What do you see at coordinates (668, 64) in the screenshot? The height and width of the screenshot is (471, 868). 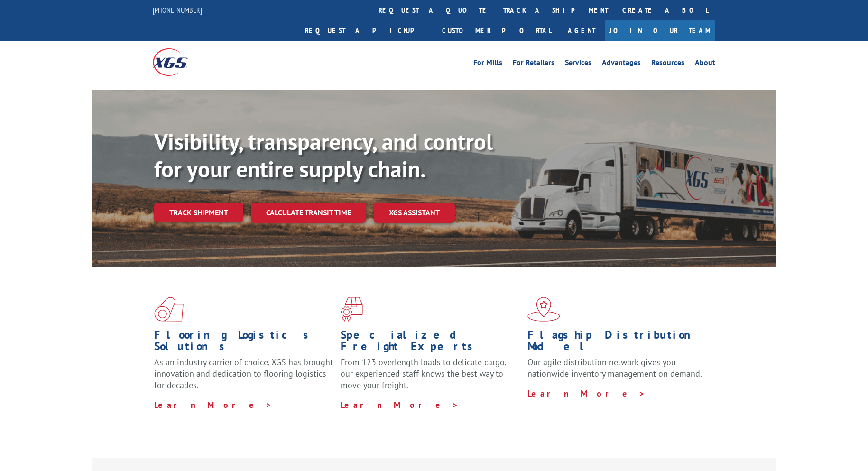 I see `a: Resources` at bounding box center [668, 64].